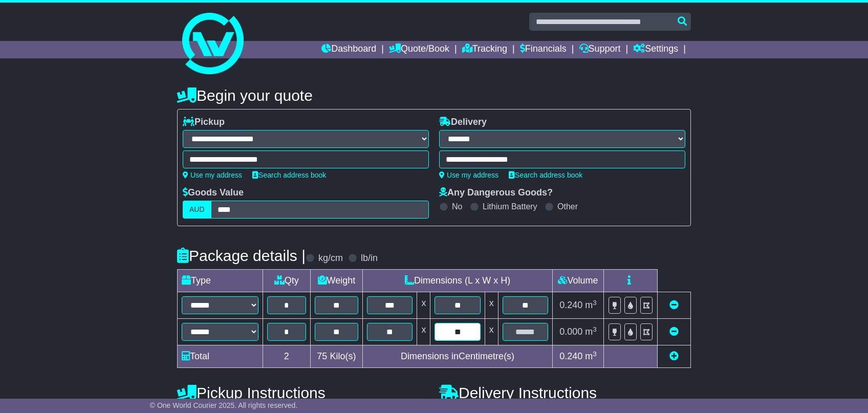 The height and width of the screenshot is (413, 868). What do you see at coordinates (223, 405) in the screenshot?
I see `span: © One World Courier 2025. All rights reserved.` at bounding box center [223, 405].